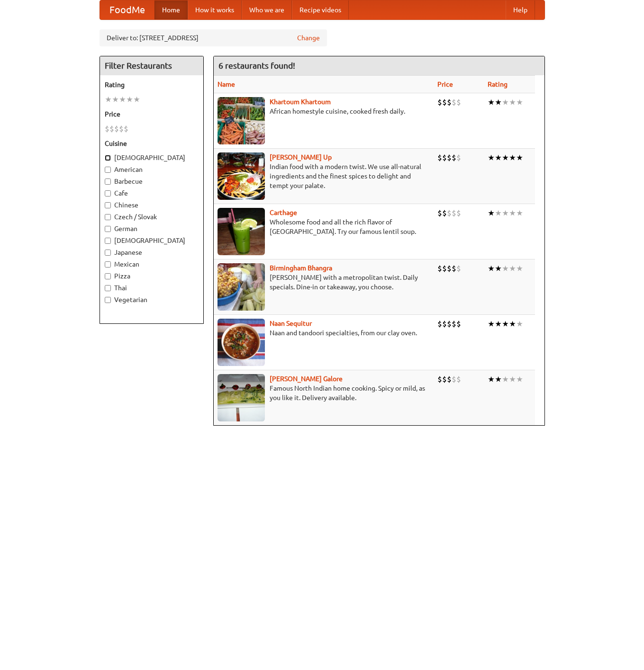 The width and height of the screenshot is (644, 670). I want to click on a: Home, so click(171, 10).